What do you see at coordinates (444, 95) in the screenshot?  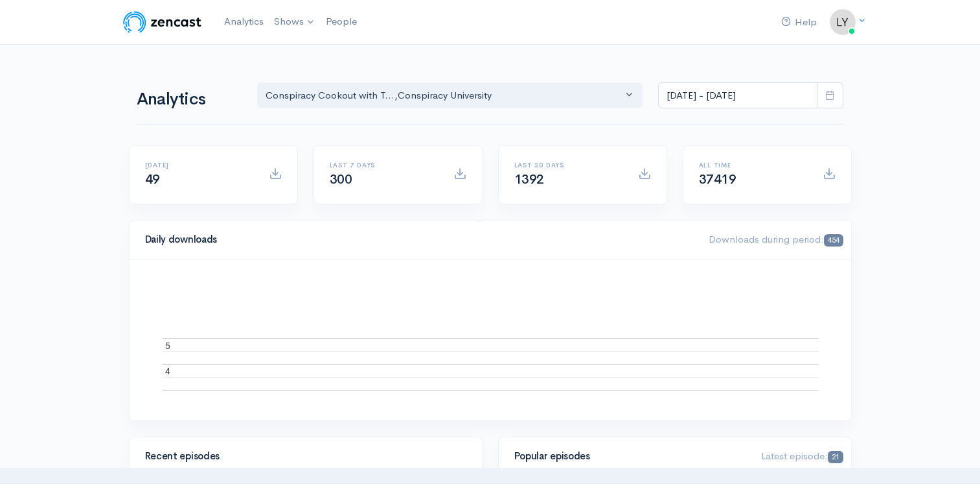 I see `div: Conspiracy Cookout with T... , Conspiracy University` at bounding box center [444, 95].